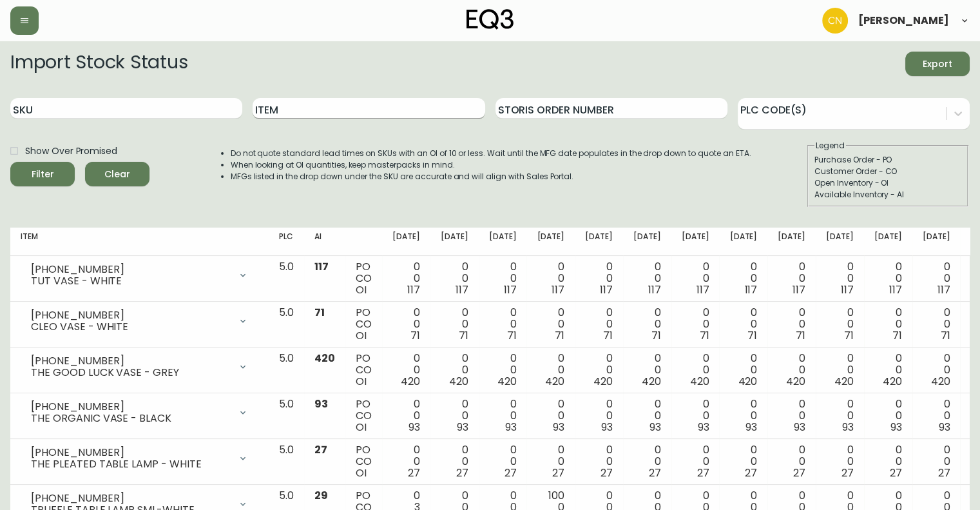  Describe the element at coordinates (130, 464) in the screenshot. I see `div: THE PLEATED TABLE LAMP - WHITE` at that location.